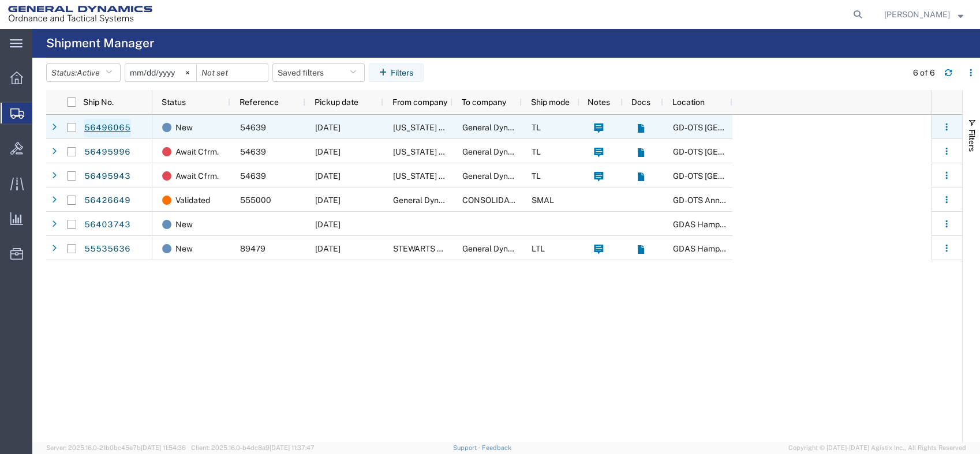 Image resolution: width=980 pixels, height=454 pixels. What do you see at coordinates (420, 102) in the screenshot?
I see `span: From company` at bounding box center [420, 102].